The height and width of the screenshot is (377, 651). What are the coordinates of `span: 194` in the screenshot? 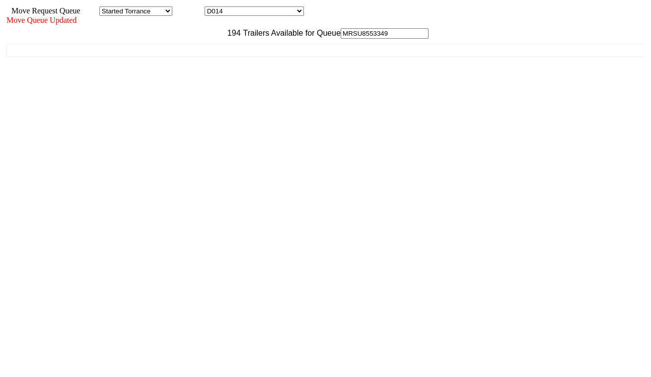 It's located at (231, 33).